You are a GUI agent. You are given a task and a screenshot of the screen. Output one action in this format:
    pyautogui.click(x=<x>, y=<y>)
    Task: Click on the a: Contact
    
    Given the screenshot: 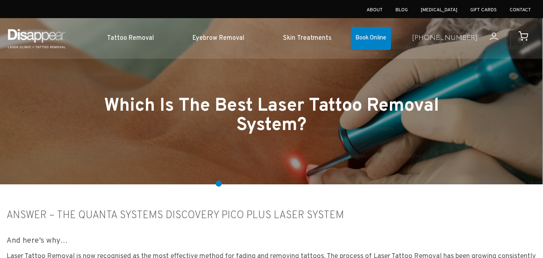 What is the action you would take?
    pyautogui.click(x=520, y=10)
    